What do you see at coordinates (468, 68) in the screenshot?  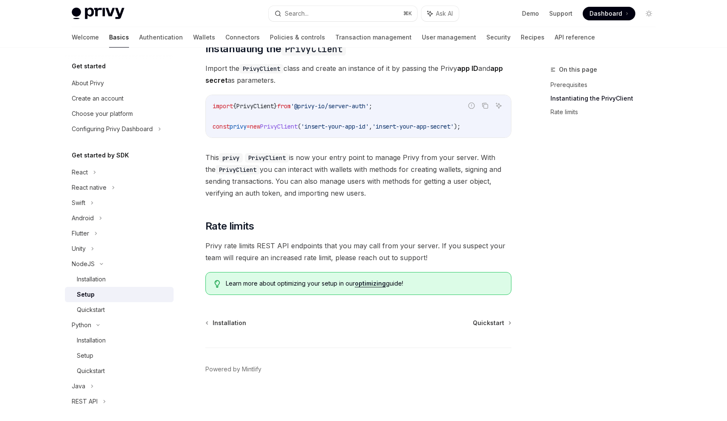 I see `strong: app ID` at bounding box center [468, 68].